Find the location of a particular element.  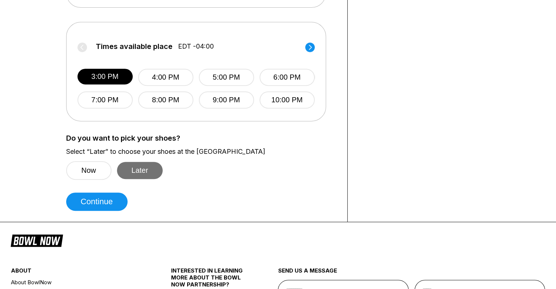

button: 8:00 PM is located at coordinates (166, 100).